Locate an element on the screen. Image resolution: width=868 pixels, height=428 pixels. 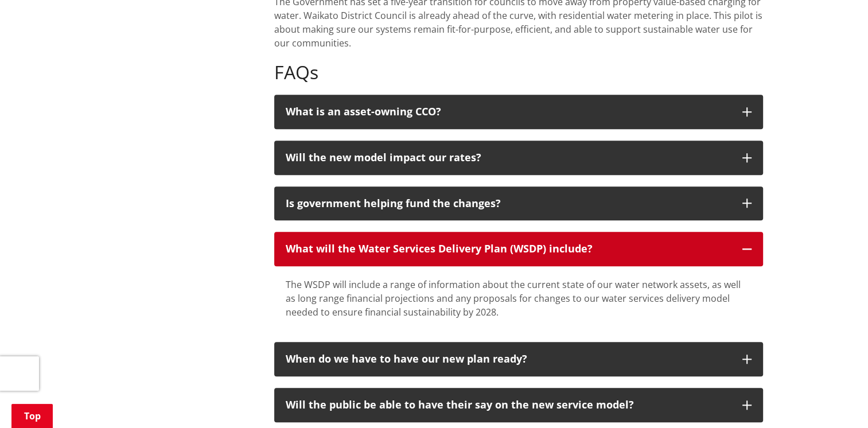
button: What will the Water Services Delivery Plan (WSDP) include? is located at coordinates (519, 249).